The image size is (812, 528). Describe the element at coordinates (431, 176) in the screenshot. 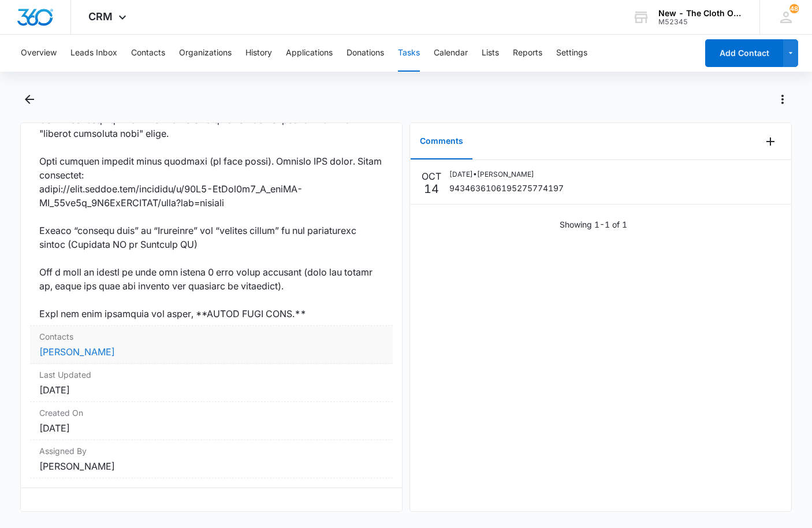

I see `p: OCT` at that location.